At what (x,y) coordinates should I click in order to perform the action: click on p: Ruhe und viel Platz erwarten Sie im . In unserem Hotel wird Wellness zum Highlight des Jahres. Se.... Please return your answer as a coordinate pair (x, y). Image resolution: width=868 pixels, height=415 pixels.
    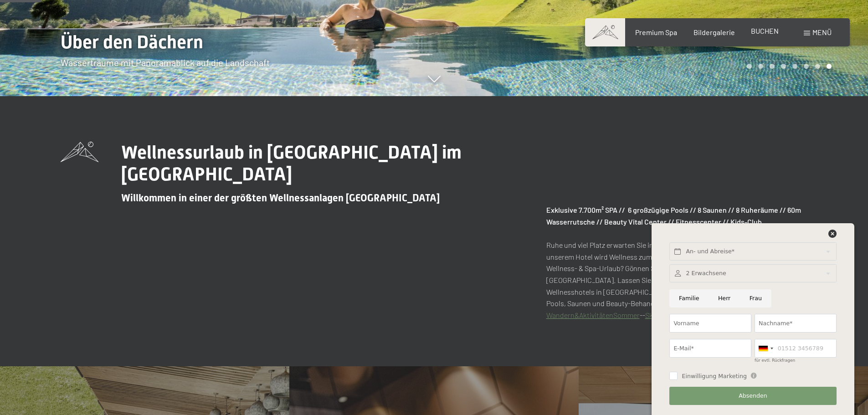
    Looking at the image, I should click on (677, 262).